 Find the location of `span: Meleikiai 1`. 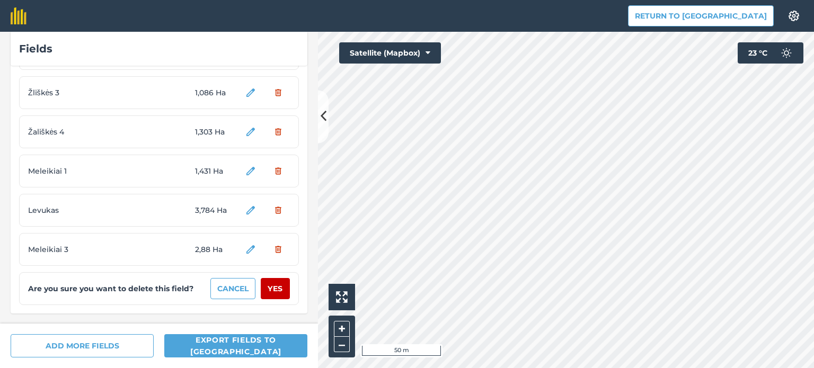

span: Meleikiai 1 is located at coordinates (68, 171).